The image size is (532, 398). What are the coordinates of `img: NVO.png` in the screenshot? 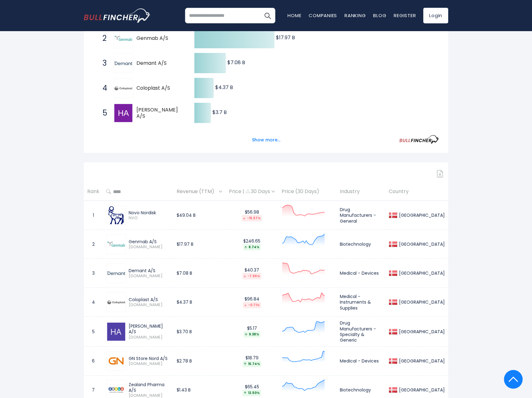 It's located at (116, 215).